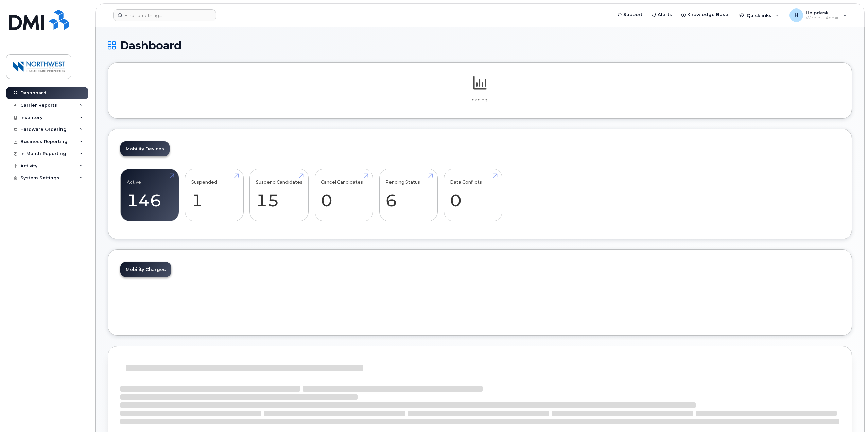 The width and height of the screenshot is (868, 432). What do you see at coordinates (480, 45) in the screenshot?
I see `h1: Dashboard` at bounding box center [480, 45].